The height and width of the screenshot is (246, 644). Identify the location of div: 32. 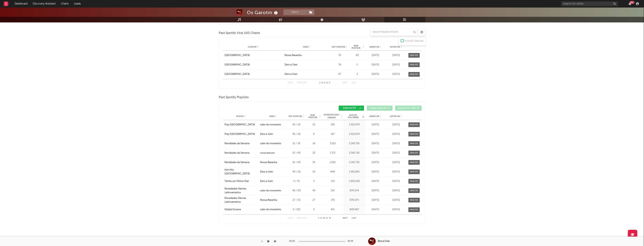
(314, 153).